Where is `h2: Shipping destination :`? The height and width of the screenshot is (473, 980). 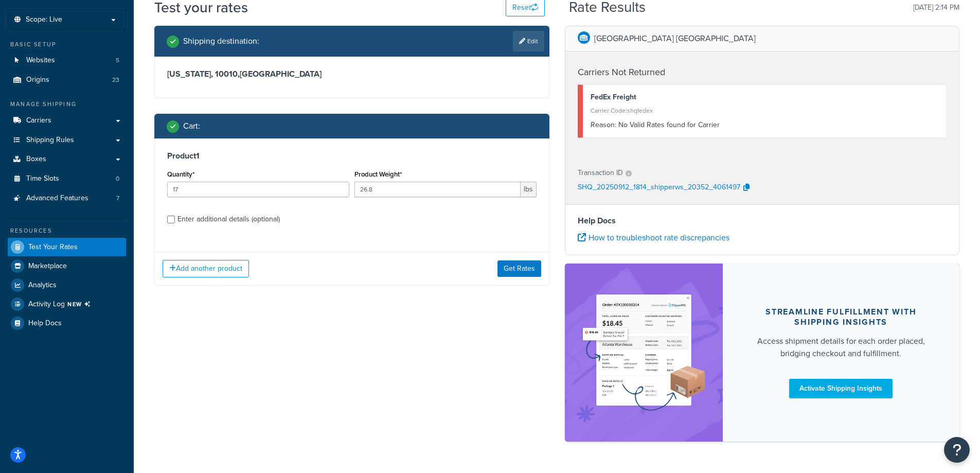
h2: Shipping destination : is located at coordinates (221, 41).